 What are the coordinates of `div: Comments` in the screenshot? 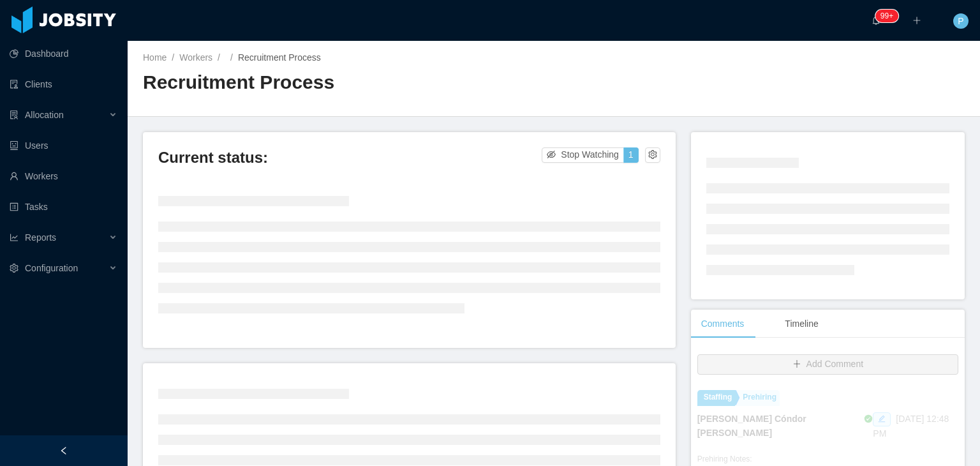 It's located at (722, 323).